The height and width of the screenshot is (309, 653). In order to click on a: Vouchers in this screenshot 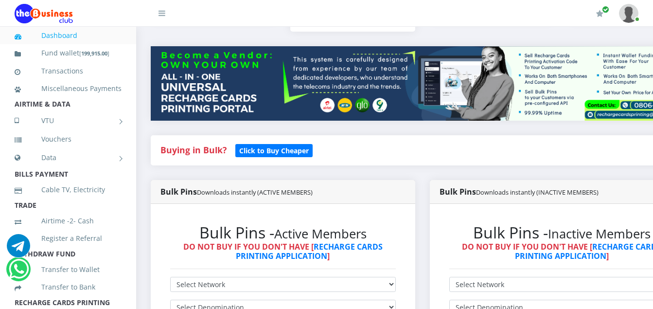, I will do `click(68, 139)`.